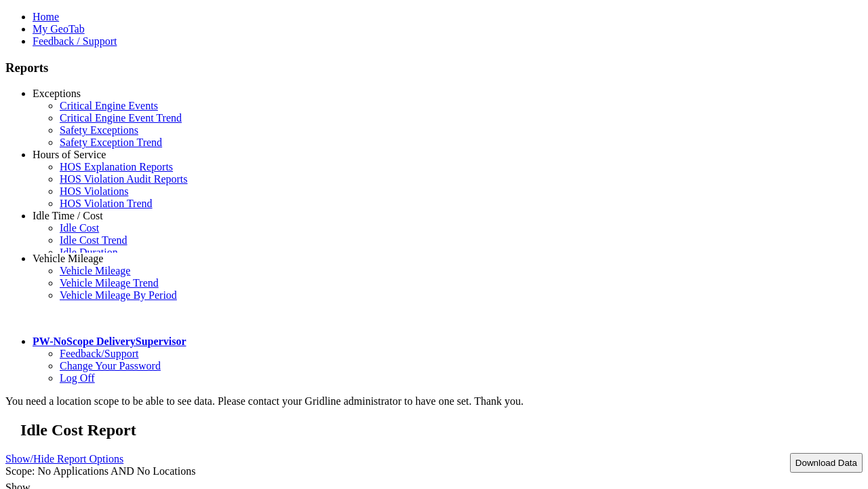  Describe the element at coordinates (80, 227) in the screenshot. I see `a: Idle Cost` at that location.